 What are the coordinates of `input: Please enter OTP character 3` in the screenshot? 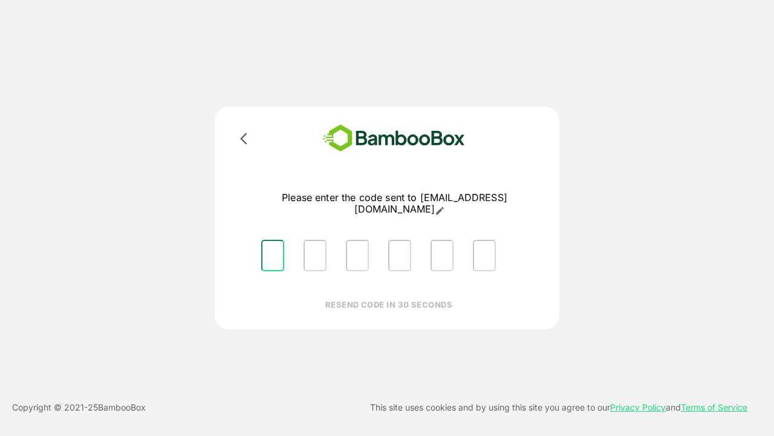 It's located at (358, 255).